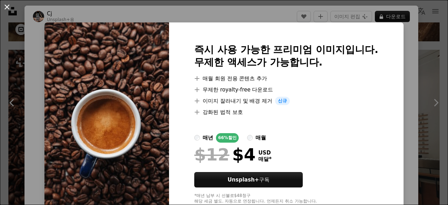 Image resolution: width=448 pixels, height=205 pixels. What do you see at coordinates (286, 56) in the screenshot?
I see `h2: 즉시 사용 가능한 프리미엄 이미지입니다. 무제한 액세스가 가능합니다.` at bounding box center [286, 56].